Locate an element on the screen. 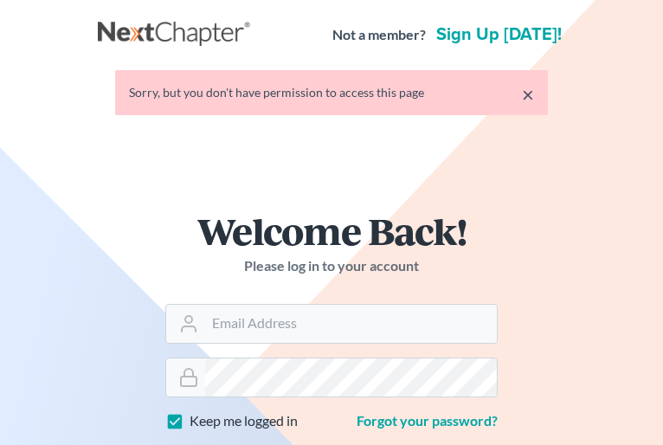  input: Email Address is located at coordinates (351, 324).